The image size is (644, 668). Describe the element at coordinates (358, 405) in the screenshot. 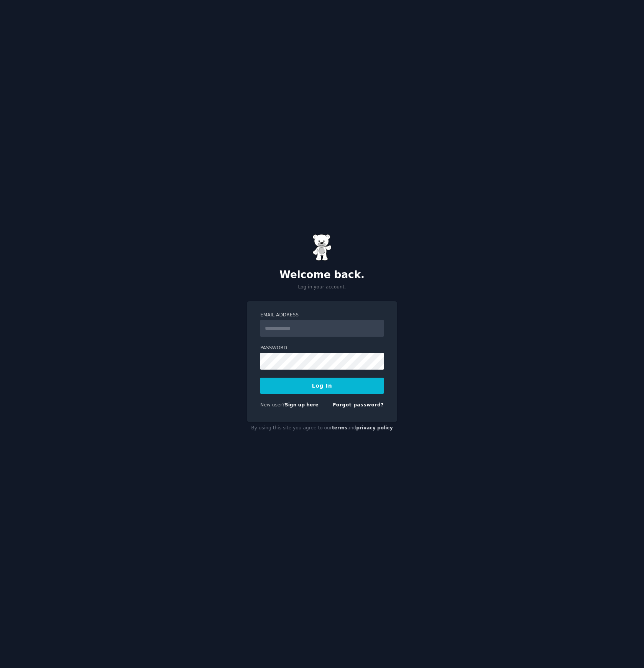

I see `a: Forgot password?` at that location.